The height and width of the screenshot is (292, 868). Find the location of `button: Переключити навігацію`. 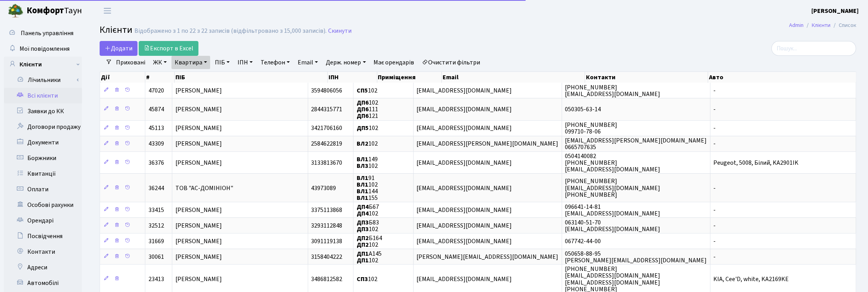

button: Переключити навігацію is located at coordinates (108, 10).